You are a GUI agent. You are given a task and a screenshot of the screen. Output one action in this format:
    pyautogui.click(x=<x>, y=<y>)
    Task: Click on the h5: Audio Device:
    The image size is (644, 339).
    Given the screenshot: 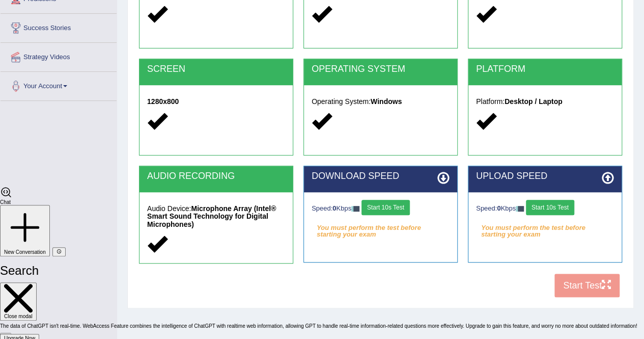 What is the action you would take?
    pyautogui.click(x=216, y=217)
    